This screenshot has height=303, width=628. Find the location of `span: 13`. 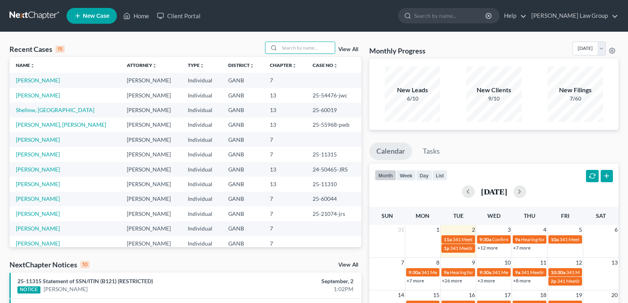

span: 13 is located at coordinates (615, 263).